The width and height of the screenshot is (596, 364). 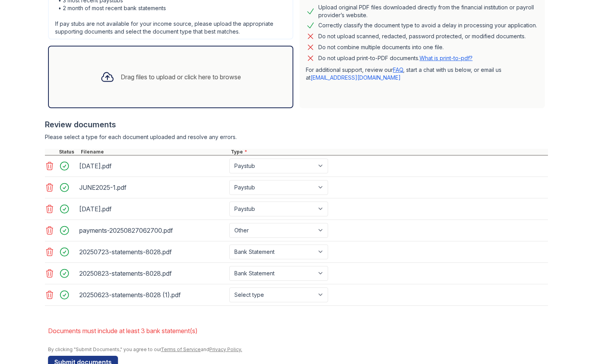 I want to click on li: Documents must include at least 3 bank statement(s), so click(x=298, y=331).